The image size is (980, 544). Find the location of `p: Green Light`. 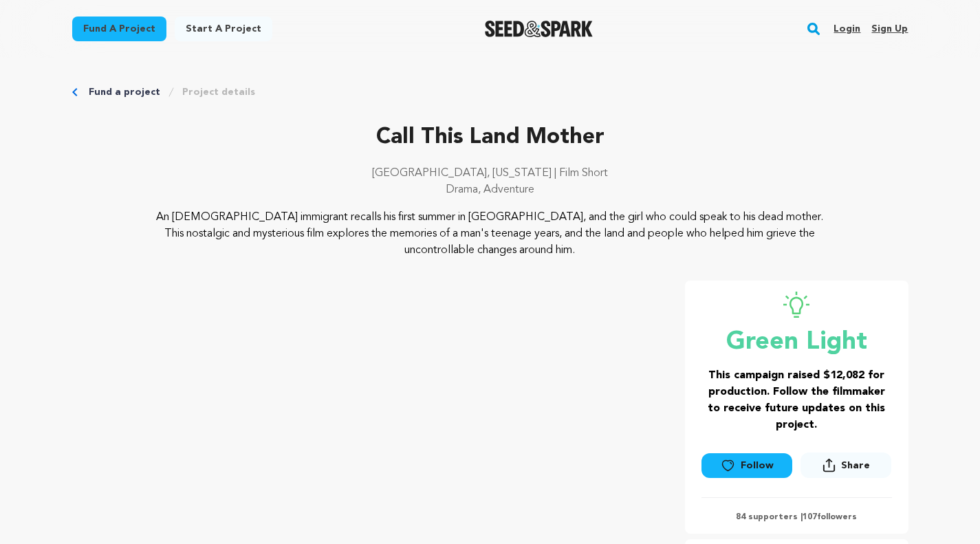

p: Green Light is located at coordinates (796, 342).